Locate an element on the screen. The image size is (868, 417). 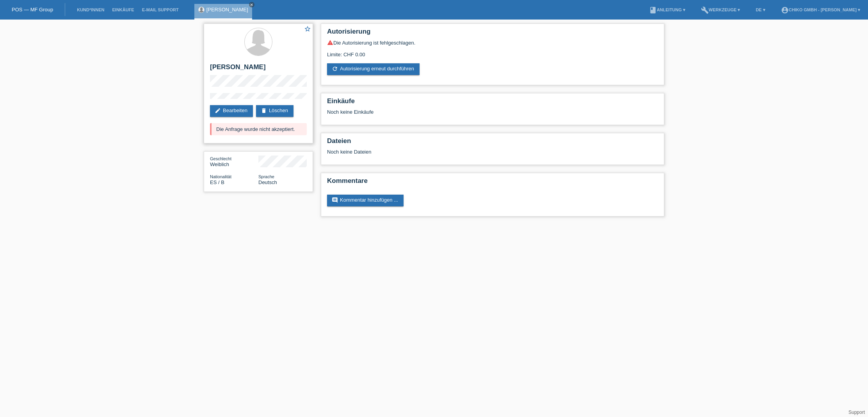
div: Noch keine Einkäufe is located at coordinates (493, 115).